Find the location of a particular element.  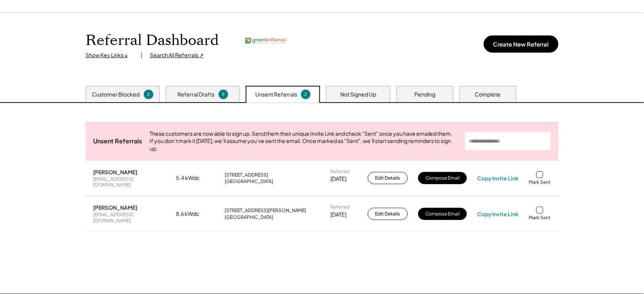

div: Not Signed Up is located at coordinates (358, 94).